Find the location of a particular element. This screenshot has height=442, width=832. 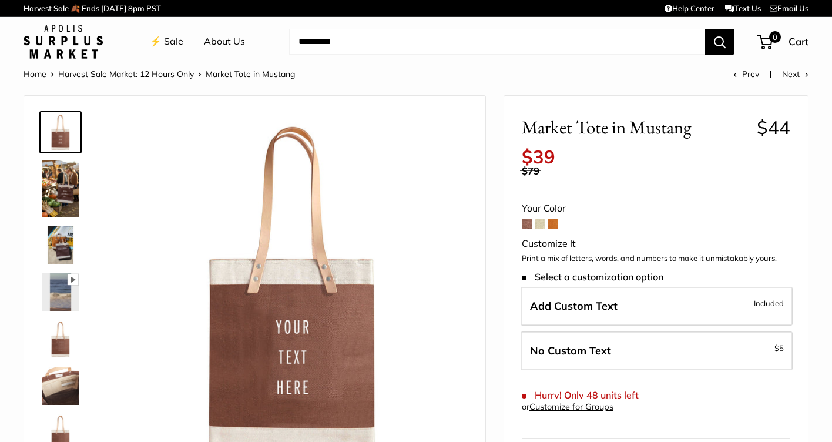

a: Email Us is located at coordinates (789, 8).